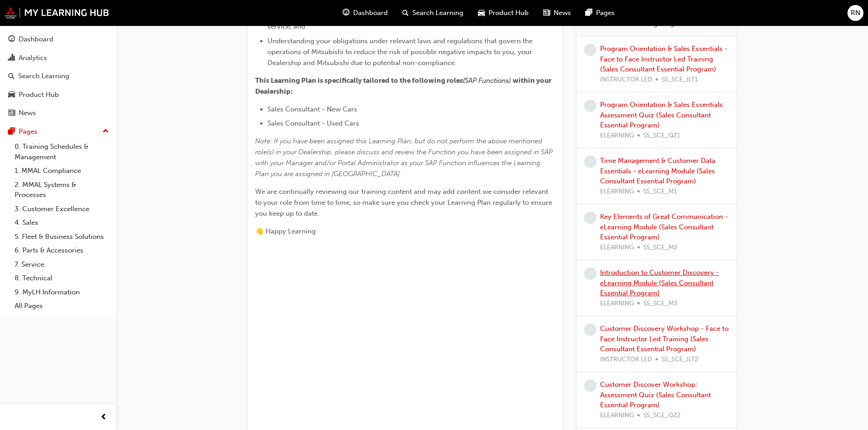 The height and width of the screenshot is (430, 868). I want to click on span: Understanding your obligations under relevant laws and regulations that govern the operations of ..., so click(401, 52).